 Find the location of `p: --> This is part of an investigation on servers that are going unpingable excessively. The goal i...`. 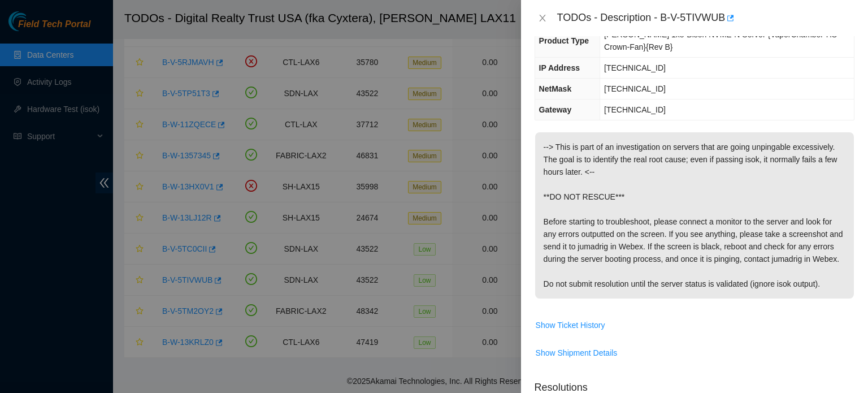

p: --> This is part of an investigation on servers that are going unpingable excessively. The goal i... is located at coordinates (695, 215).